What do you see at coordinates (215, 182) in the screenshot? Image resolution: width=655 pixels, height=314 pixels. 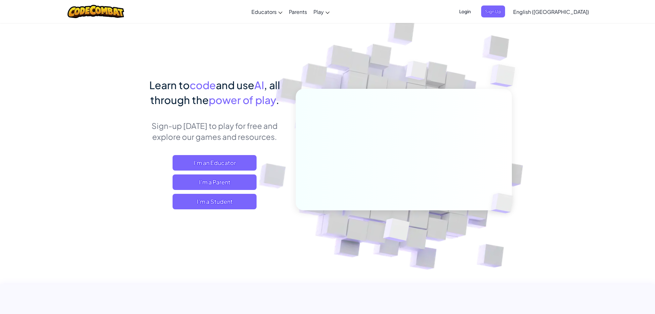 I see `a: I'm a Parent` at bounding box center [215, 182].